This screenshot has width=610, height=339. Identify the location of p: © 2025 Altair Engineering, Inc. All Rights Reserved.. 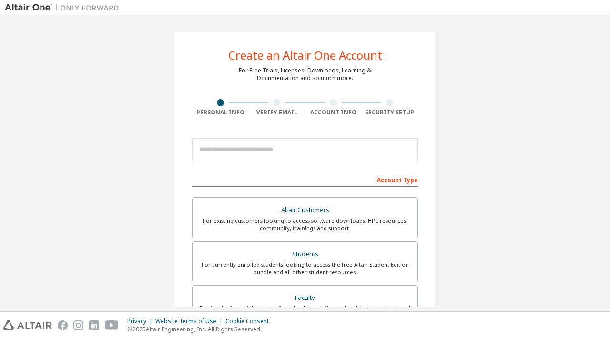
(201, 329).